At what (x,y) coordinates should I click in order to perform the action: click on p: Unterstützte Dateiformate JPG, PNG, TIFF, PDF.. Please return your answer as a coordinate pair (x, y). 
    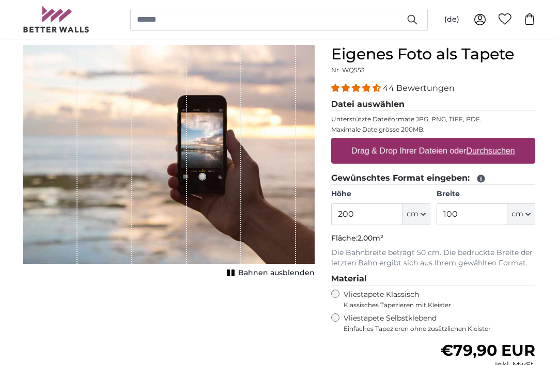
    Looking at the image, I should click on (433, 119).